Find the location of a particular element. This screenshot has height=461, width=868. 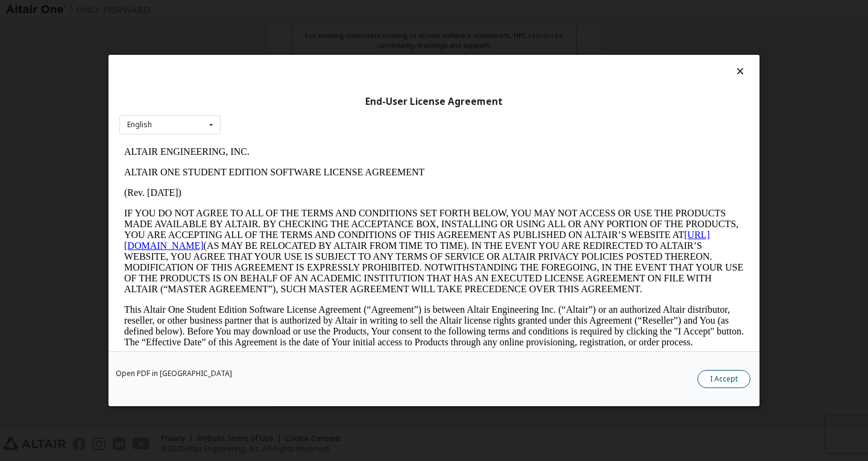

div: End-User License Agreement is located at coordinates (434, 102).